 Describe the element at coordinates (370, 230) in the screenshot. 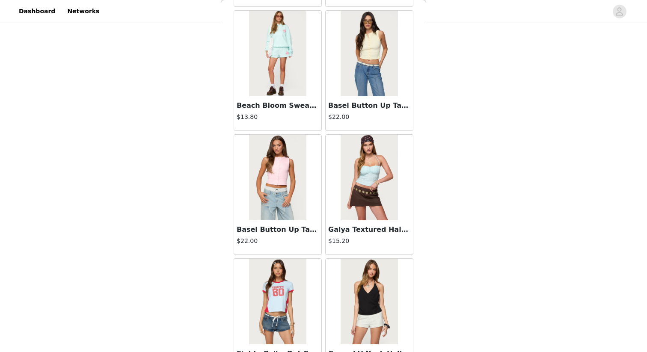

I see `h3: Galya Textured Halter Top` at that location.